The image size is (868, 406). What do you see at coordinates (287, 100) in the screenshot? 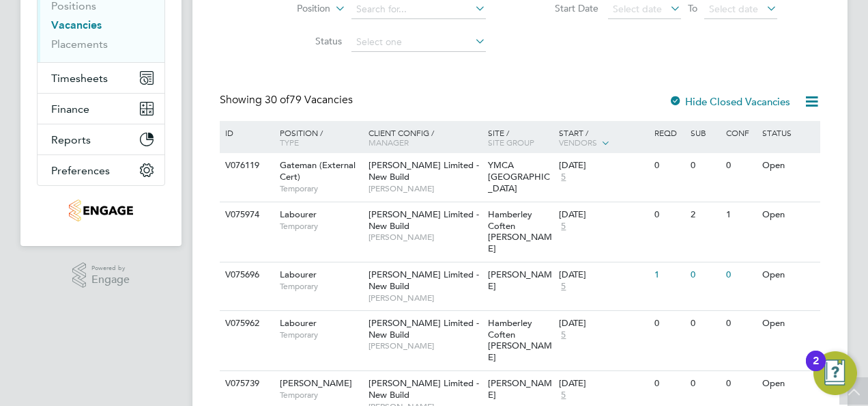
I see `div: Showing` at bounding box center [287, 100].